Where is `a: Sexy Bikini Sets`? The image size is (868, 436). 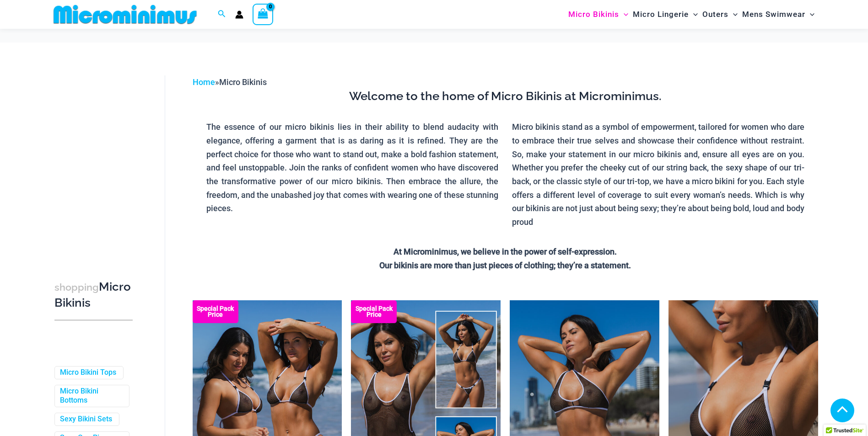 a: Sexy Bikini Sets is located at coordinates (86, 420).